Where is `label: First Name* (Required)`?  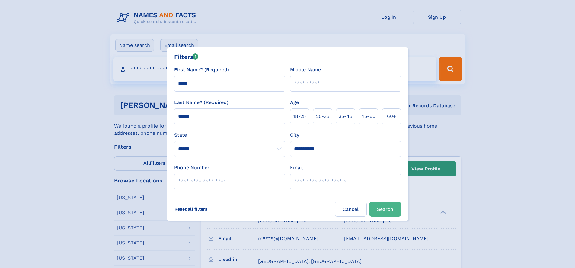
label: First Name* (Required) is located at coordinates (202, 70).